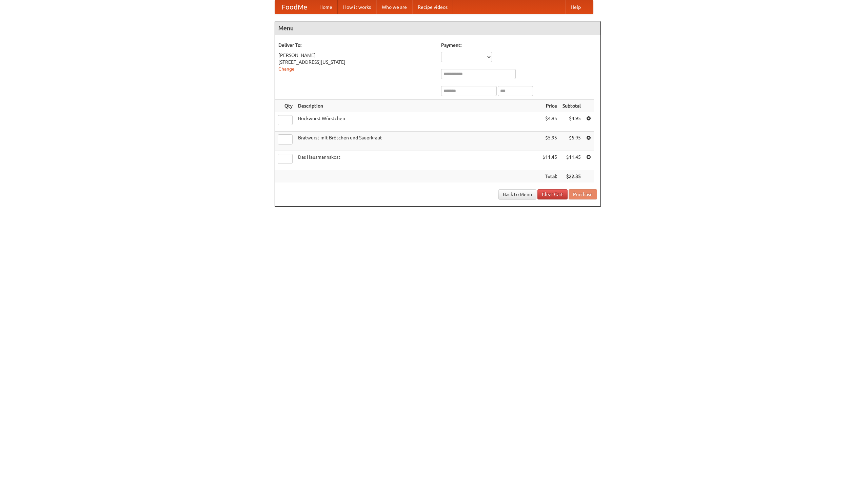 Image resolution: width=868 pixels, height=480 pixels. What do you see at coordinates (287, 69) in the screenshot?
I see `a: Change` at bounding box center [287, 69].